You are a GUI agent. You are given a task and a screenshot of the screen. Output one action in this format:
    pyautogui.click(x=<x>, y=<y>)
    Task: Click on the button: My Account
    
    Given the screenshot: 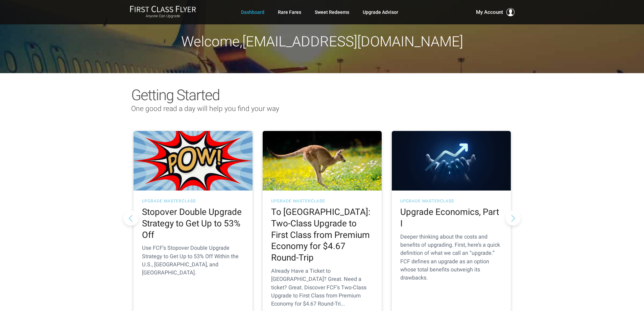 What is the action you would take?
    pyautogui.click(x=495, y=12)
    